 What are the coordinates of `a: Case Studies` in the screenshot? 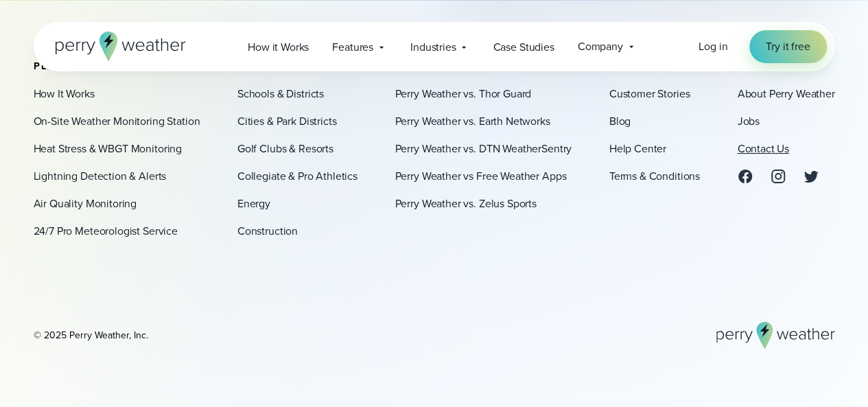 It's located at (523, 46).